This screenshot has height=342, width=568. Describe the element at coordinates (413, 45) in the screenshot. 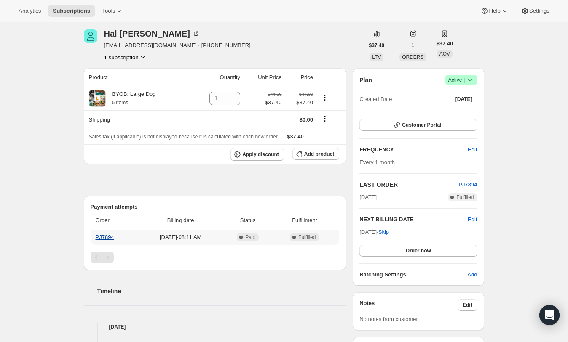

I see `button: 1` at that location.